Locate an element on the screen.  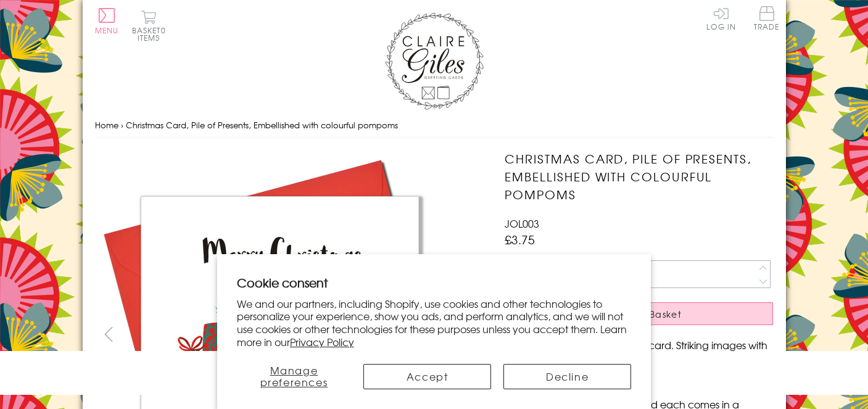
span: JOL003 is located at coordinates (522, 224).